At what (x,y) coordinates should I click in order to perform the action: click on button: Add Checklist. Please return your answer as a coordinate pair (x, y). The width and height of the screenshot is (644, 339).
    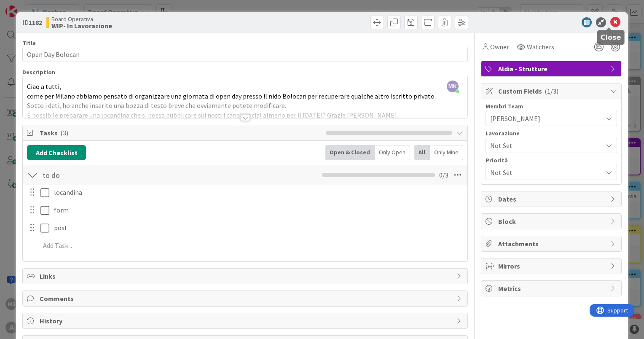
    Looking at the image, I should click on (56, 152).